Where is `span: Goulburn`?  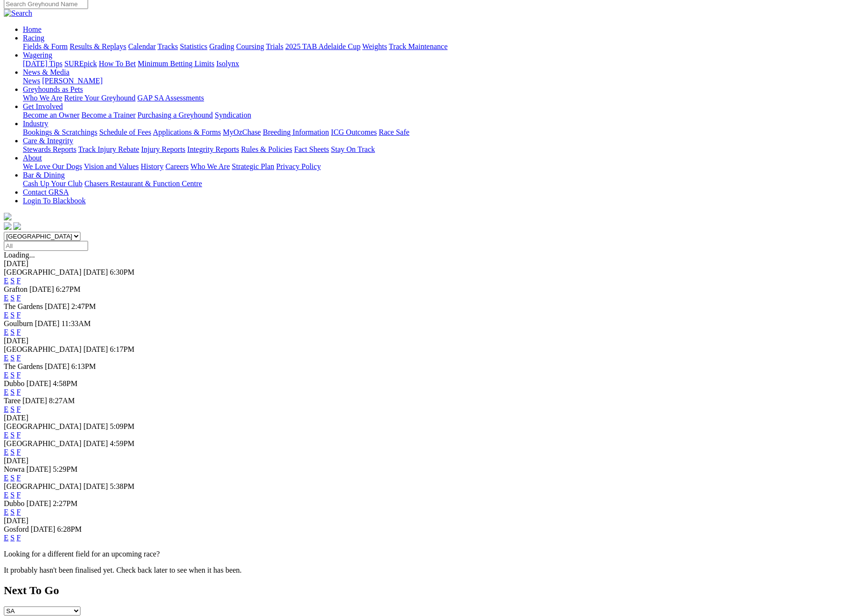 span: Goulburn is located at coordinates (18, 324).